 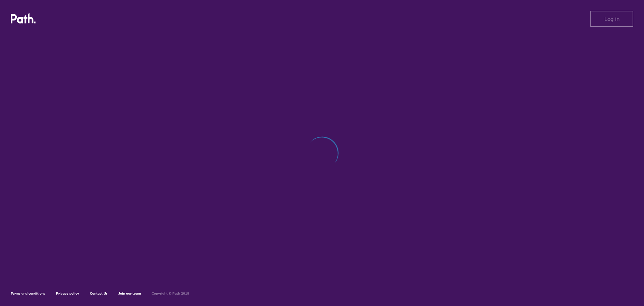 What do you see at coordinates (171, 293) in the screenshot?
I see `h6: Copyright © Path 2018` at bounding box center [171, 293].